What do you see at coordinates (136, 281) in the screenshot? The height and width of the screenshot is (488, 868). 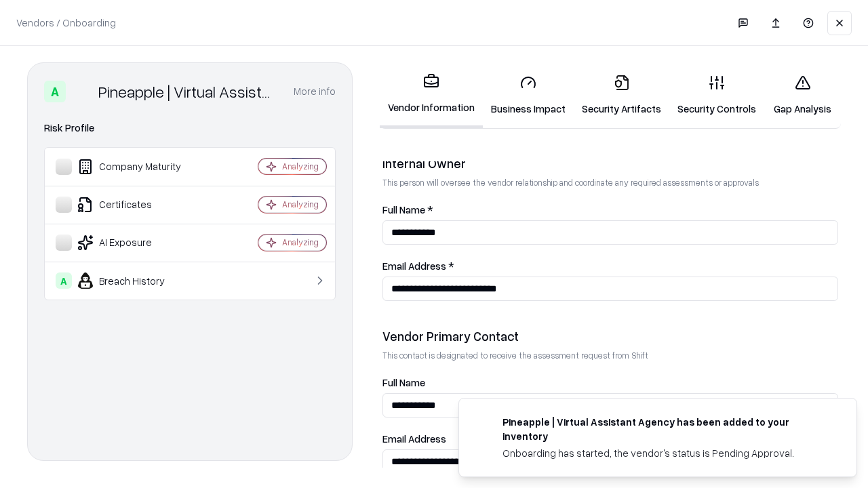 I see `div: Breach History` at bounding box center [136, 281].